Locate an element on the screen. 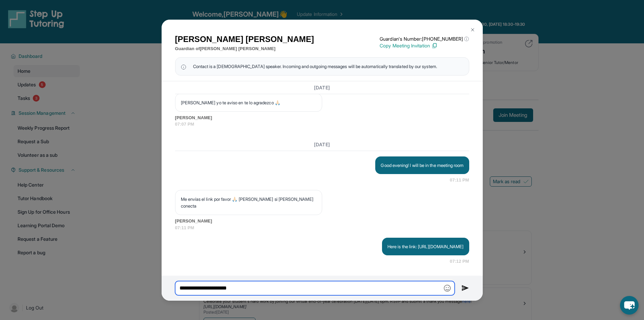 The image size is (644, 320). button: chat-button is located at coordinates (629, 305).